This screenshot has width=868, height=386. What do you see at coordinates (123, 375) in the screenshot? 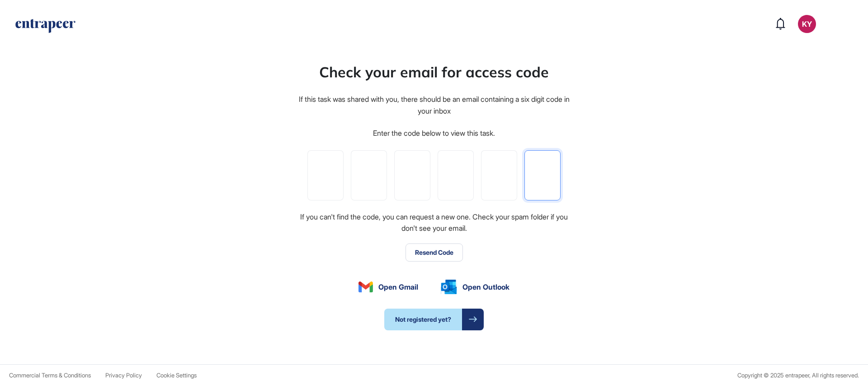
I see `a: Privacy Policy` at bounding box center [123, 375].